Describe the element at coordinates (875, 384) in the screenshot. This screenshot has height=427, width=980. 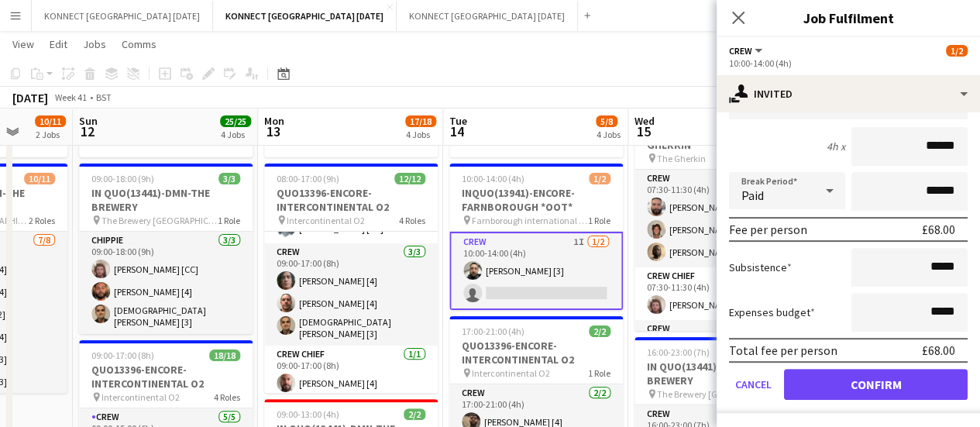
I see `button: Confirm` at that location.